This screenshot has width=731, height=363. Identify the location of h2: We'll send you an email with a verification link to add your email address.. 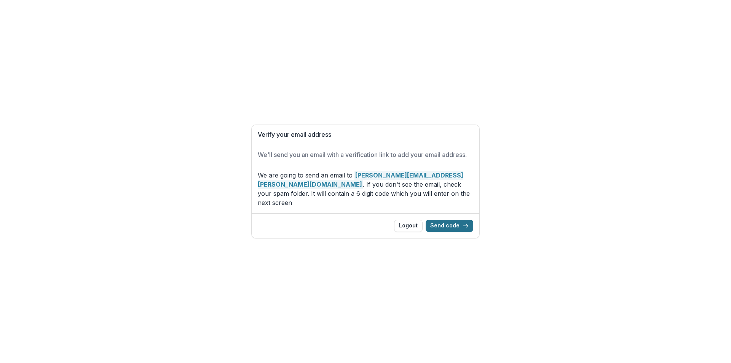
(366, 155).